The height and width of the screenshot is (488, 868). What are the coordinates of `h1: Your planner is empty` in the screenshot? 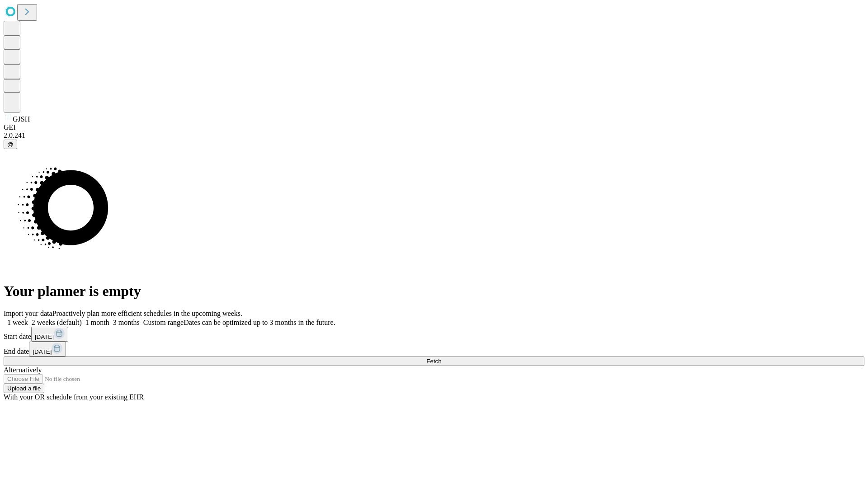 It's located at (434, 291).